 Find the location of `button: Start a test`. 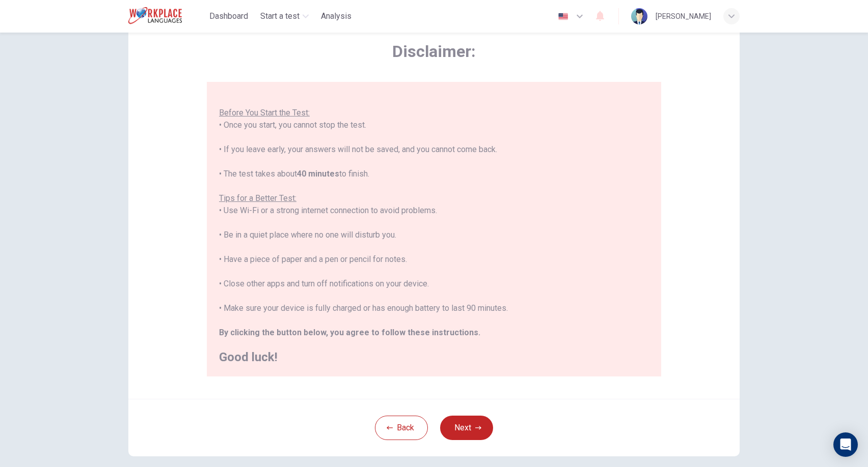

button: Start a test is located at coordinates (284, 16).